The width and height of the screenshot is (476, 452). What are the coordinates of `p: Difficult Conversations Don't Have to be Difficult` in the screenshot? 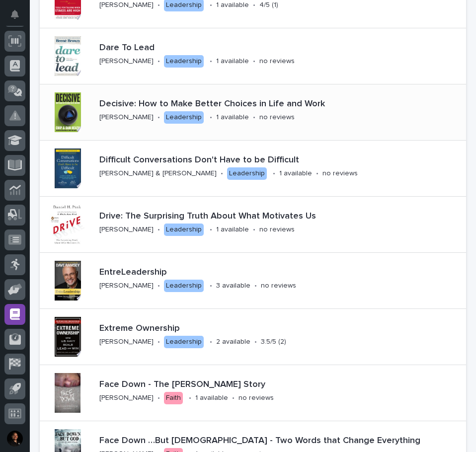 It's located at (281, 160).